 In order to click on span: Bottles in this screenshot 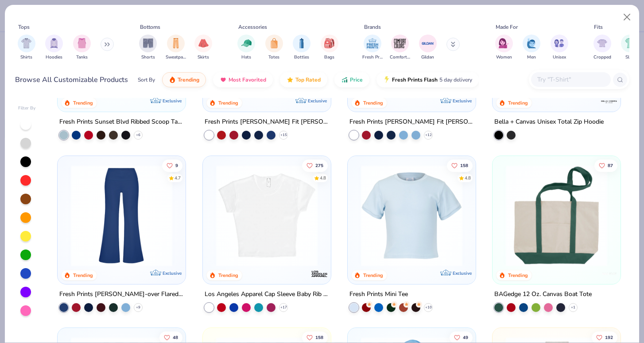, I will do `click(302, 57)`.